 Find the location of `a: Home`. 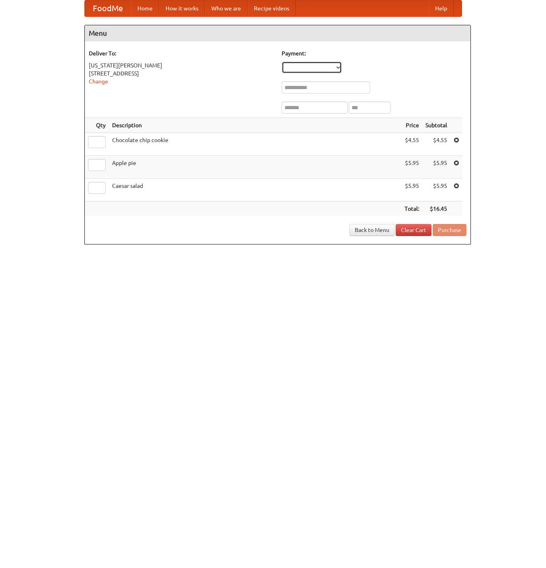

a: Home is located at coordinates (145, 8).